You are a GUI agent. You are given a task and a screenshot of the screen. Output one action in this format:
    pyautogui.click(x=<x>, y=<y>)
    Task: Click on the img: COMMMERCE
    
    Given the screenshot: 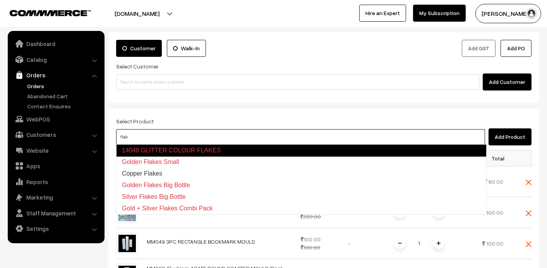 What is the action you would take?
    pyautogui.click(x=50, y=13)
    